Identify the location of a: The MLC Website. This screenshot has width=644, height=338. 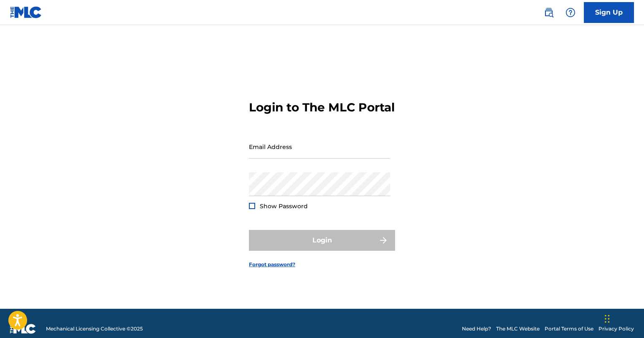
(518, 329).